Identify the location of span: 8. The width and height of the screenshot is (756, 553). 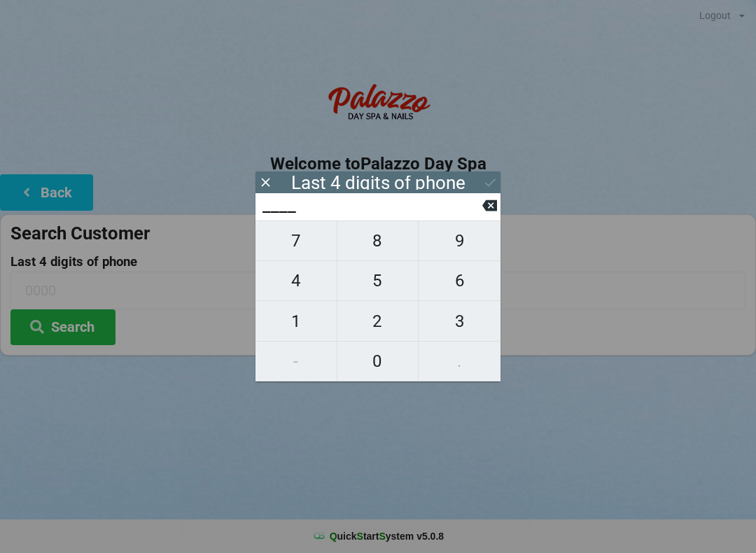
(378, 241).